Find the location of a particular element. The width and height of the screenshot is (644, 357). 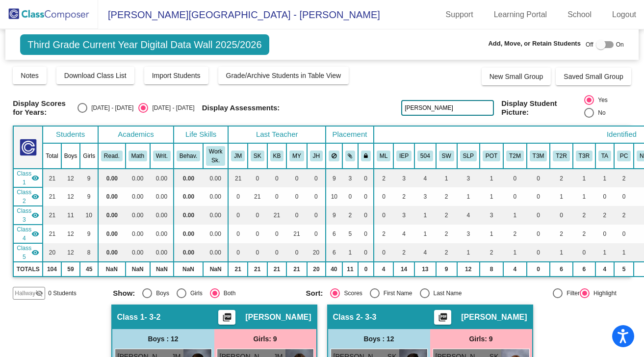

div: Girls: 9 is located at coordinates (265, 339).